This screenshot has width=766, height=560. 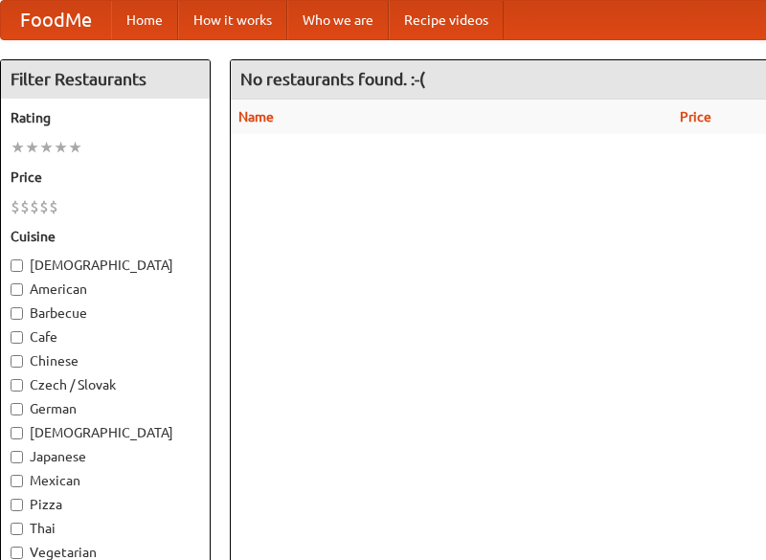 I want to click on h4: Filter Restaurants, so click(x=105, y=79).